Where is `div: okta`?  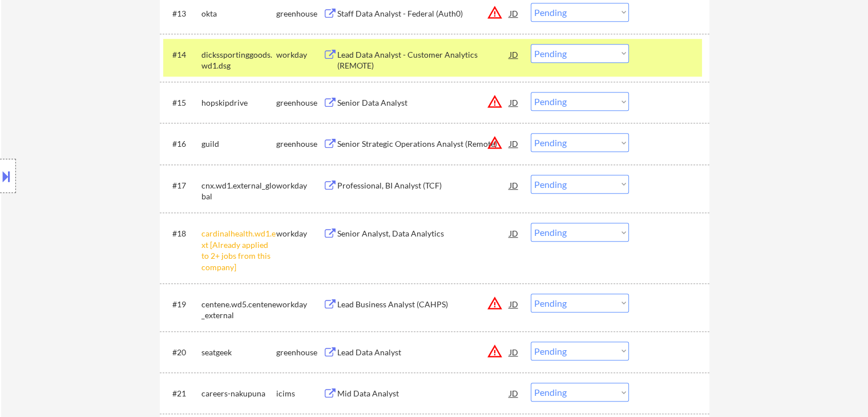
div: okta is located at coordinates (238, 14).